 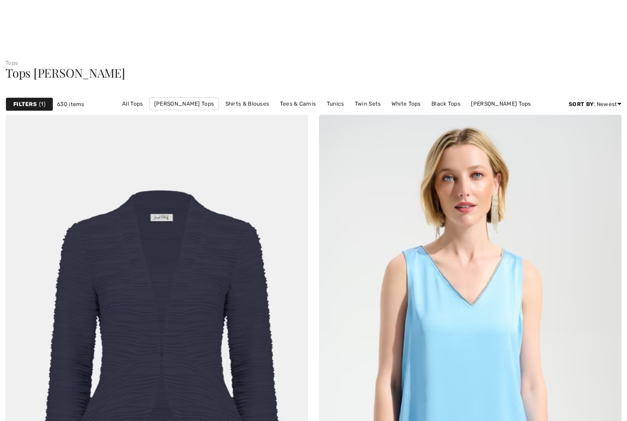 What do you see at coordinates (446, 104) in the screenshot?
I see `a: Black Tops` at bounding box center [446, 104].